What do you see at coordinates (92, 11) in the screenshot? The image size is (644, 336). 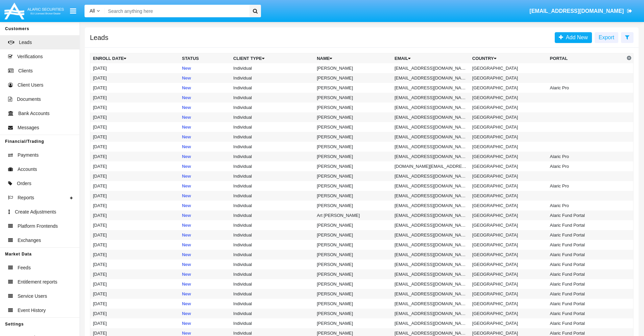 I see `span: All` at bounding box center [92, 11].